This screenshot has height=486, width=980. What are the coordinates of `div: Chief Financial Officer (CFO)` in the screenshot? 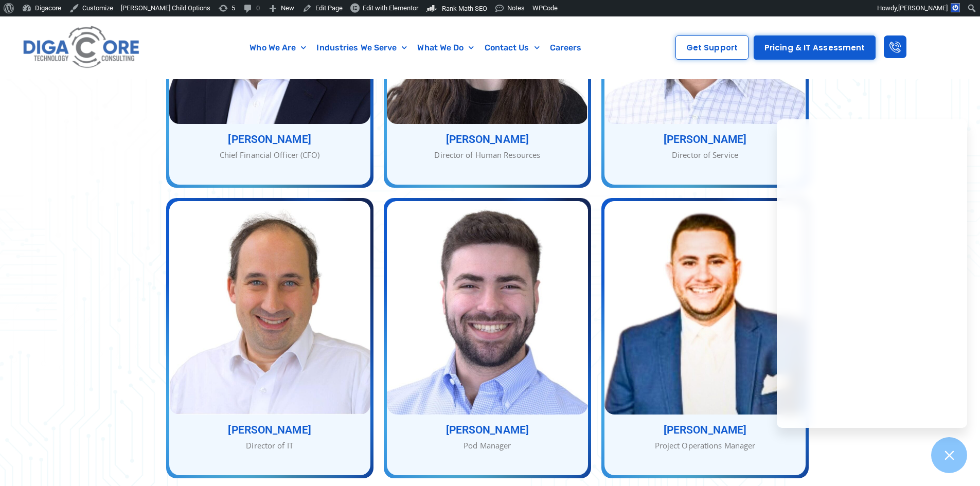 It's located at (270, 155).